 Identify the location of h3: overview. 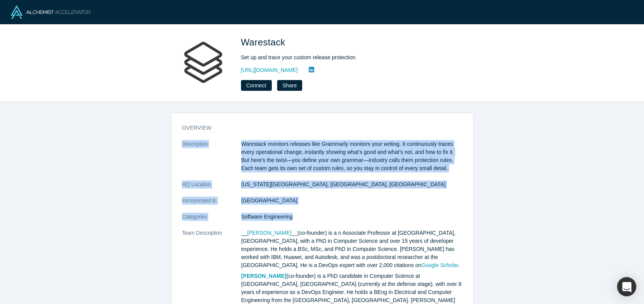
(317, 128).